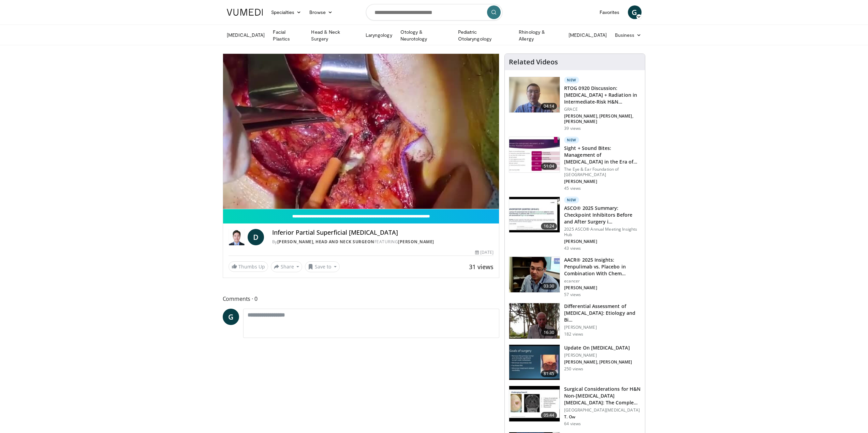 This screenshot has height=433, width=868. I want to click on span: 16:24, so click(549, 226).